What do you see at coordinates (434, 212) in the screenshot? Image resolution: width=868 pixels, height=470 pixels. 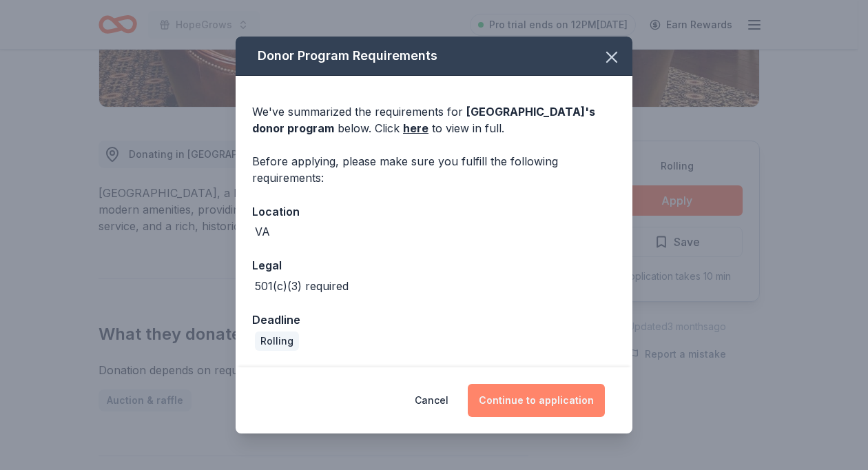 I see `div: Location` at bounding box center [434, 212].